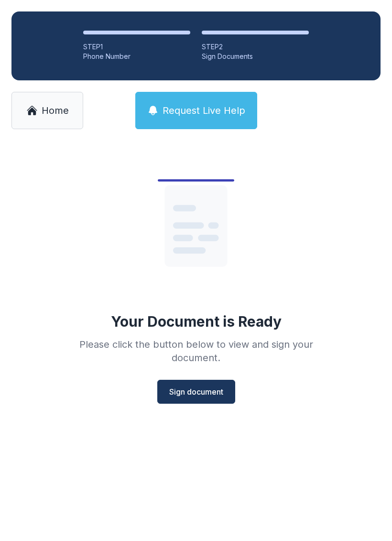 The width and height of the screenshot is (392, 541). Describe the element at coordinates (196, 392) in the screenshot. I see `span: Sign document` at that location.